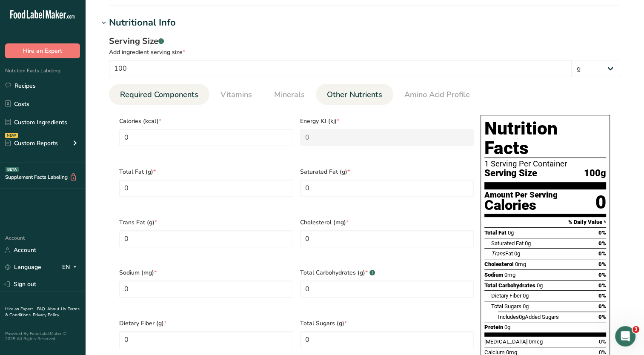 This screenshot has height=355, width=644. What do you see at coordinates (46, 315) in the screenshot?
I see `a: Privacy Policy` at bounding box center [46, 315].